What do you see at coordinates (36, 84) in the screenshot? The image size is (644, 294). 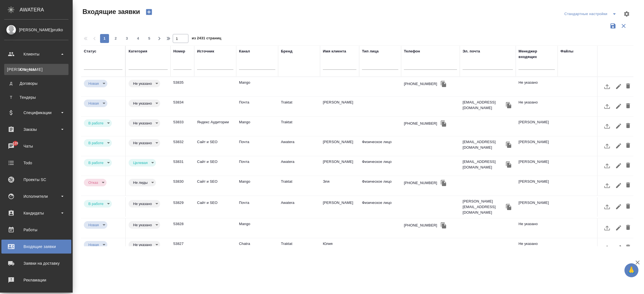 I see `div: Договоры` at bounding box center [36, 84].